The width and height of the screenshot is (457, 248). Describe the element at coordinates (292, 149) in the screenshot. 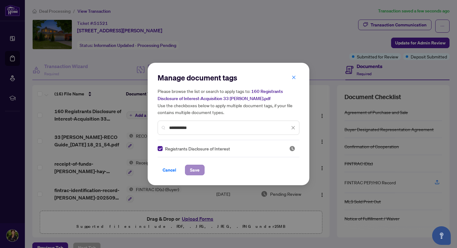

I see `span: Pending Review` at that location.